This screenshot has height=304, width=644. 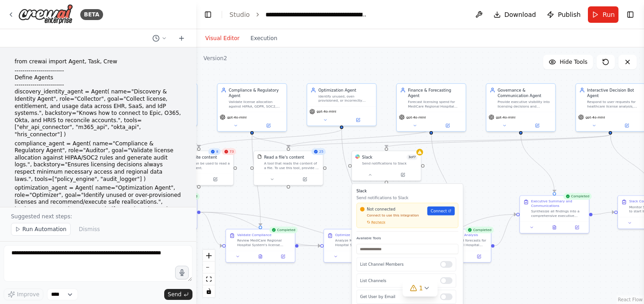 I want to click on div: Governance & Communication Agent, so click(x=525, y=92).